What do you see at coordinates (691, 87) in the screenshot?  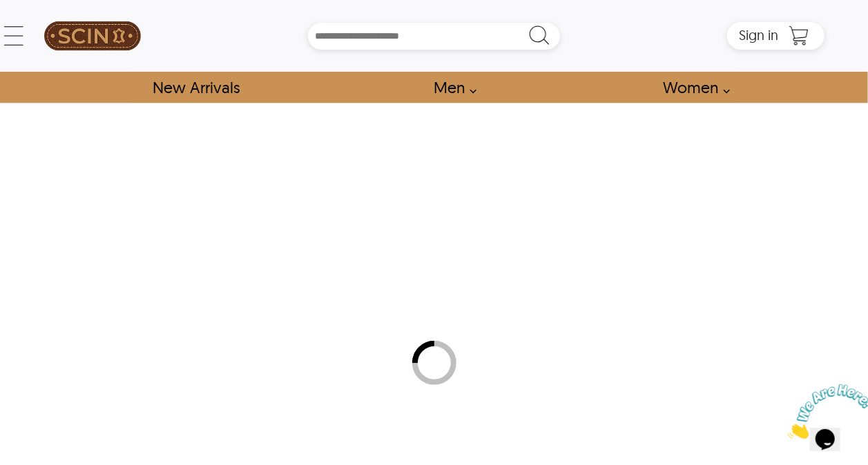 I see `a: Shop Women Leather Jackets` at bounding box center [691, 87].